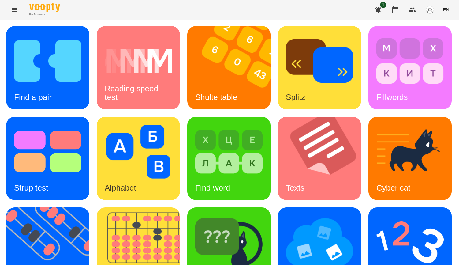 The image size is (459, 265). I want to click on img: Fillwords, so click(410, 61).